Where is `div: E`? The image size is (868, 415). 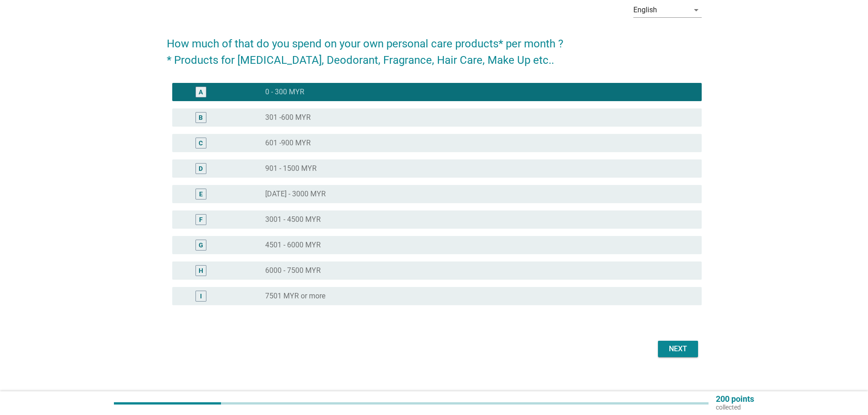
div: E is located at coordinates (201, 194).